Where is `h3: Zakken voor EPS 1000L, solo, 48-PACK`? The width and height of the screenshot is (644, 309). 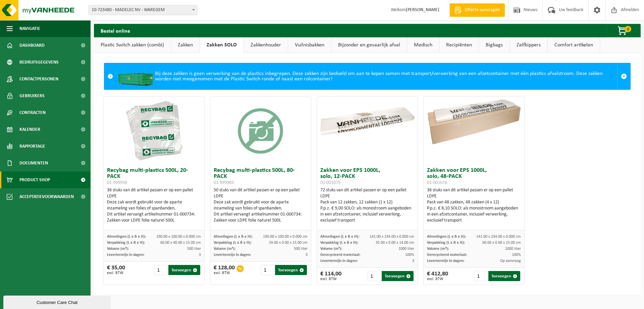
h3: Zakken voor EPS 1000L, solo, 48-PACK is located at coordinates (475, 177).